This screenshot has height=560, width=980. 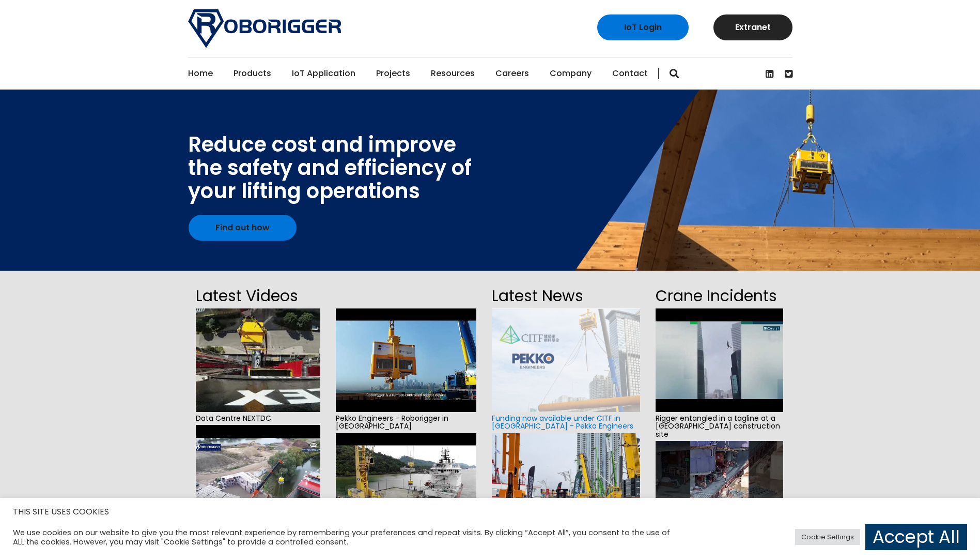 I want to click on a: Careers, so click(x=512, y=74).